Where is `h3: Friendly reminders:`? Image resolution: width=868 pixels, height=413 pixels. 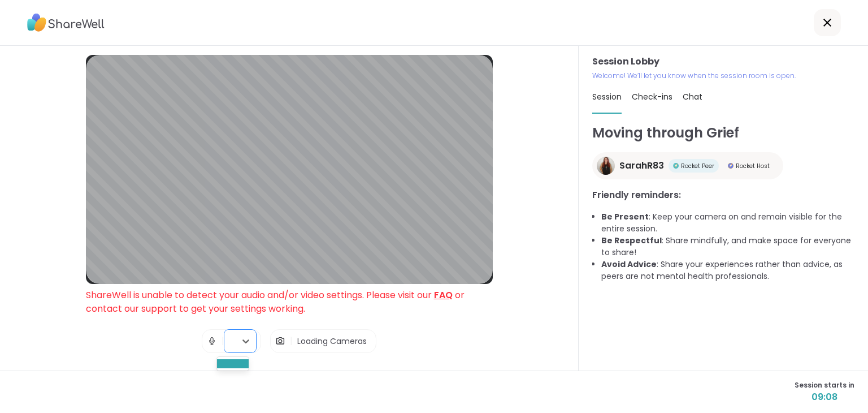
h3: Friendly reminders: is located at coordinates (723, 195).